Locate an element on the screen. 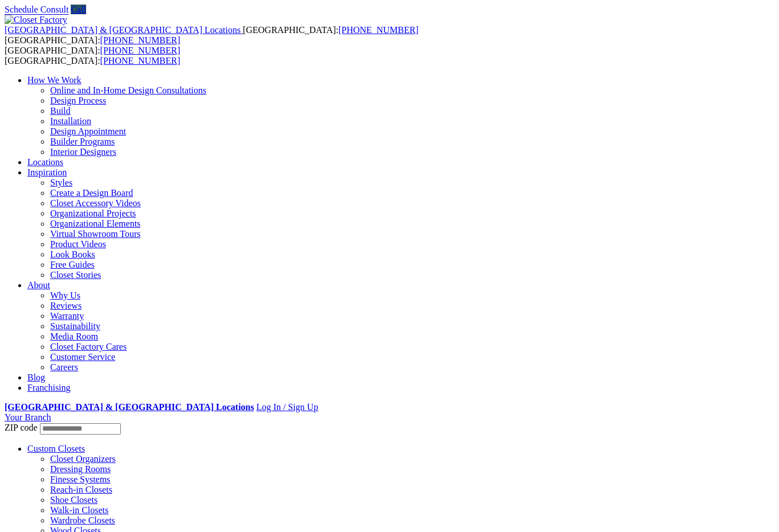 The height and width of the screenshot is (532, 779). a: Virtual Showroom Tours is located at coordinates (95, 234).